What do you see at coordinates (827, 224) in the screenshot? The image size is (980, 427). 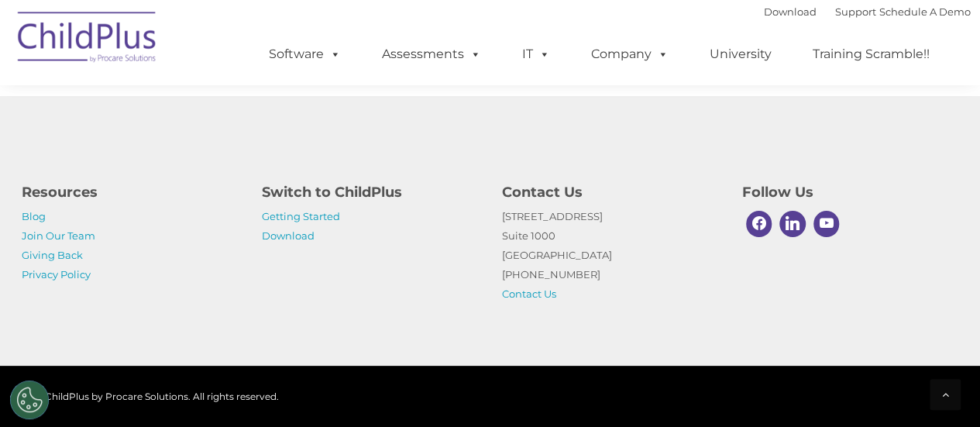 I see `a: Youtube` at bounding box center [827, 224].